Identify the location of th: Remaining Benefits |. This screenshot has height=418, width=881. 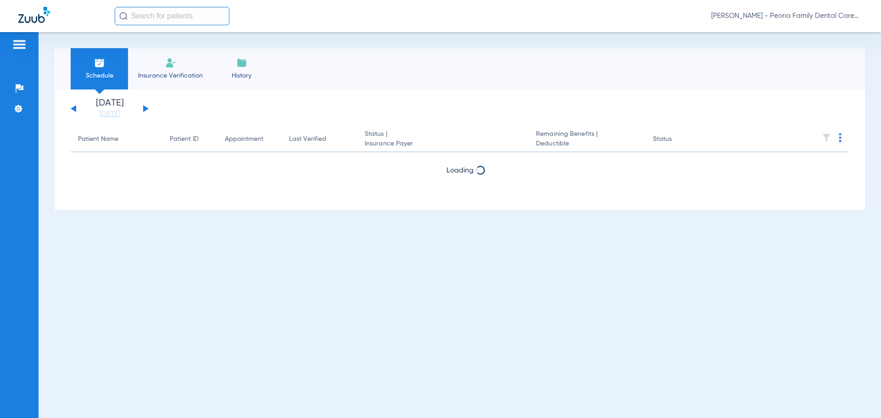
(587, 139).